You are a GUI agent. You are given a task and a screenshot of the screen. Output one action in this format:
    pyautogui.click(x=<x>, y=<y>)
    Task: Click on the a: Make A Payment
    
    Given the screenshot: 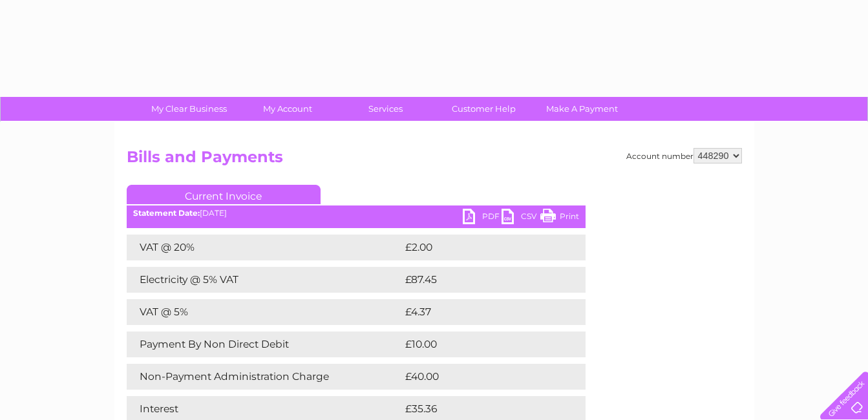 What is the action you would take?
    pyautogui.click(x=582, y=109)
    